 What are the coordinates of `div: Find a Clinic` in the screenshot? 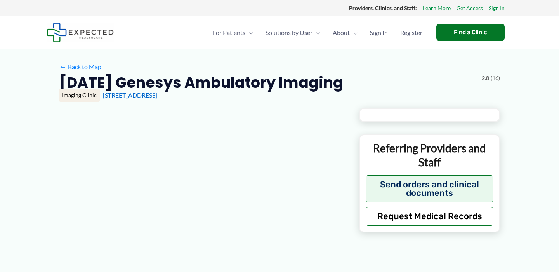 It's located at (471, 32).